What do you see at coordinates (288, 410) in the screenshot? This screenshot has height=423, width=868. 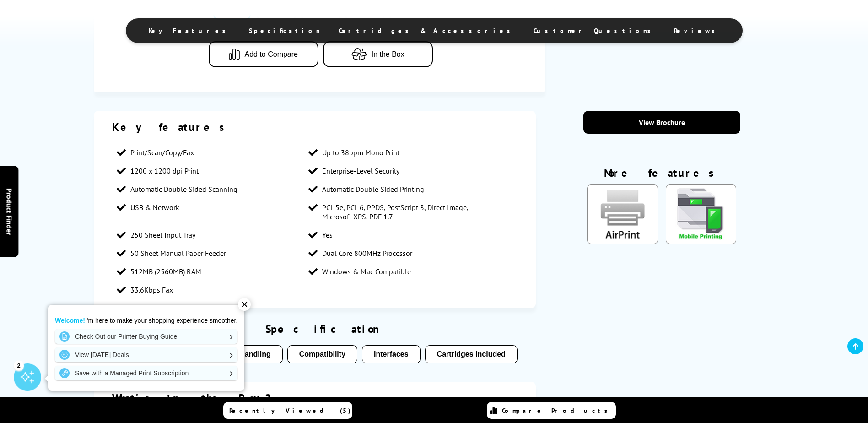 I see `a: Recently Viewed (5)` at bounding box center [288, 410].